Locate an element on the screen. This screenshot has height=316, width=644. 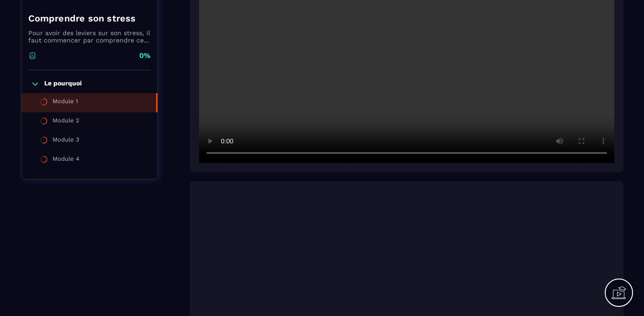
div: Module 4 is located at coordinates (66, 160).